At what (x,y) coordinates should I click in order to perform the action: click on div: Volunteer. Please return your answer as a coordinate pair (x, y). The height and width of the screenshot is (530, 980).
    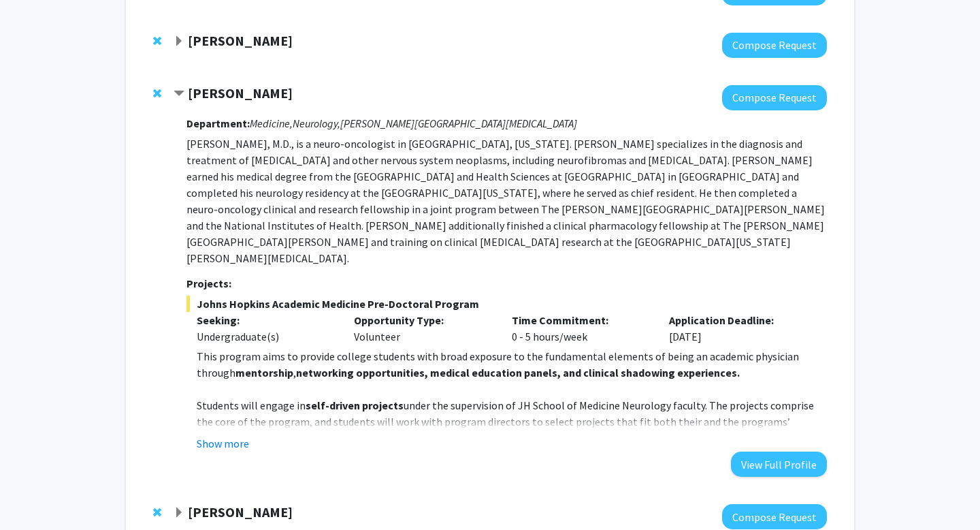
    Looking at the image, I should click on (423, 328).